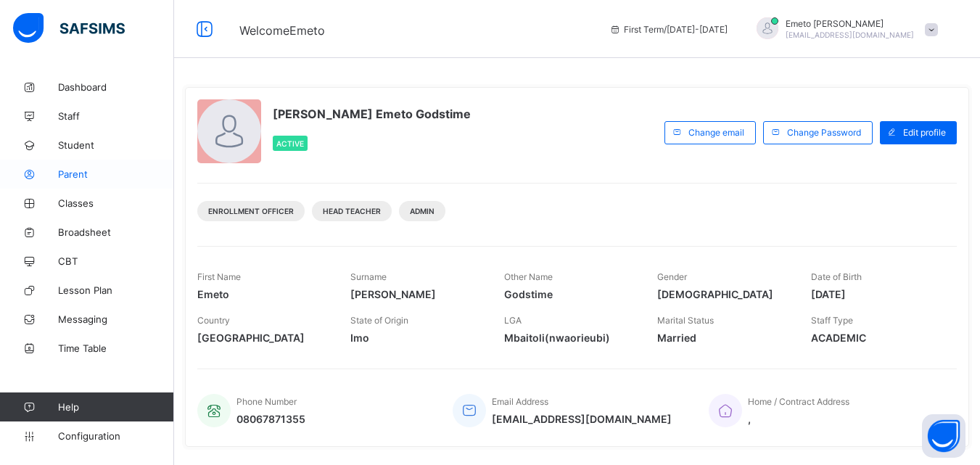 This screenshot has height=465, width=980. What do you see at coordinates (352, 211) in the screenshot?
I see `span: Head Teacher` at bounding box center [352, 211].